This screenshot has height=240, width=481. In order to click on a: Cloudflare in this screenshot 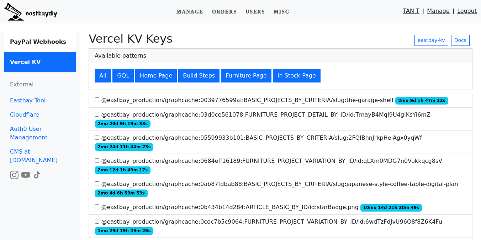, I will do `click(40, 115)`.